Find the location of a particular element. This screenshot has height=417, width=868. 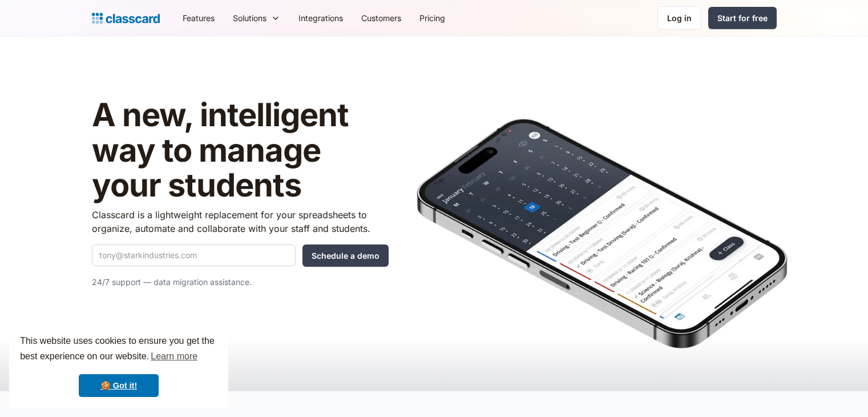

a: Logo is located at coordinates (125, 18).